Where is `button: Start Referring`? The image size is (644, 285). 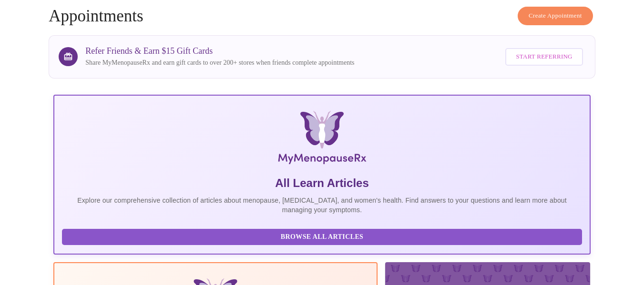
button: Start Referring is located at coordinates (544, 57).